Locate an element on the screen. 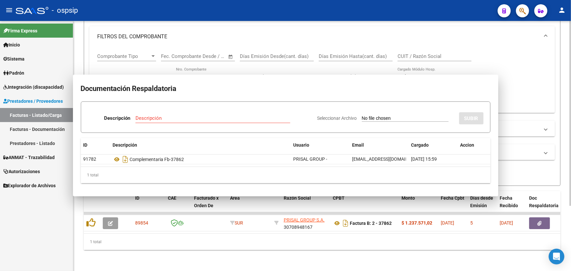 The width and height of the screenshot is (571, 271). span: CAE Válido is located at coordinates (360, 77).